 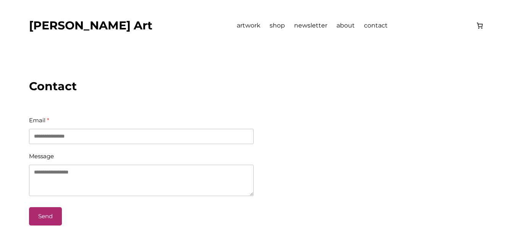 What do you see at coordinates (45, 216) in the screenshot?
I see `div: Send` at bounding box center [45, 216].